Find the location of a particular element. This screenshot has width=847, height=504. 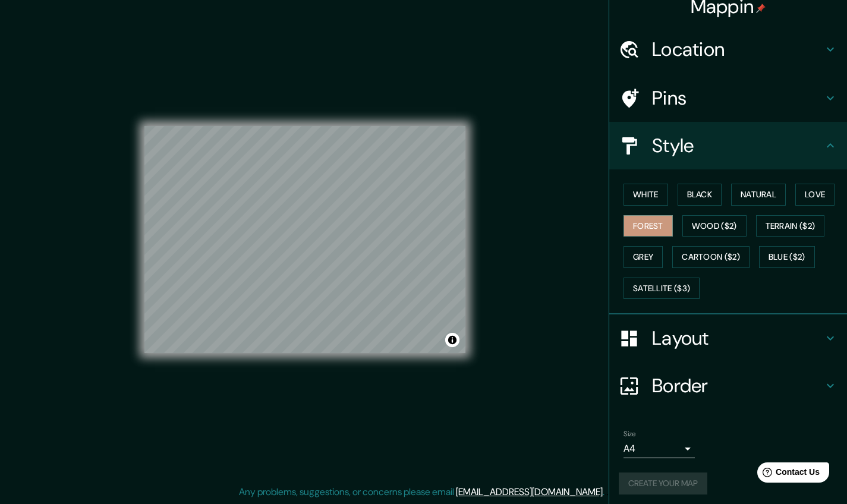

button: Forest is located at coordinates (648, 225).